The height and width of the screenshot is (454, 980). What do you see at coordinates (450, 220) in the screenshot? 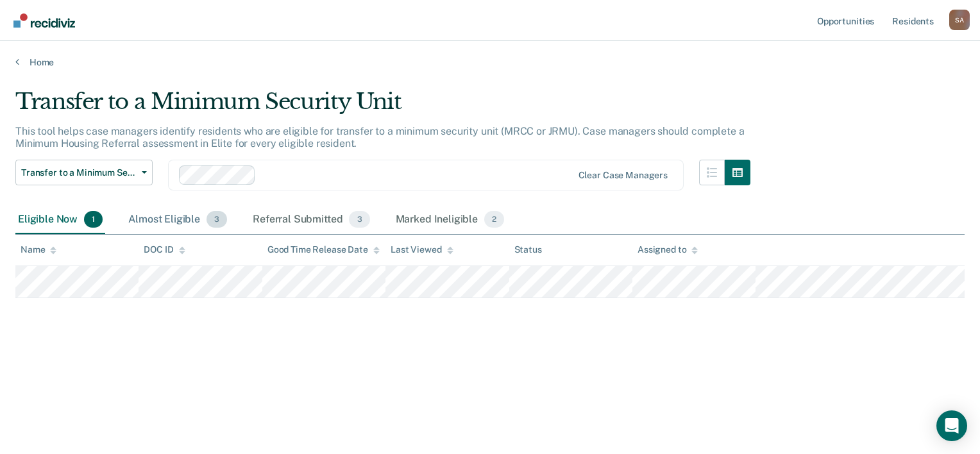
I see `div: Marked Ineligible2` at bounding box center [450, 220].